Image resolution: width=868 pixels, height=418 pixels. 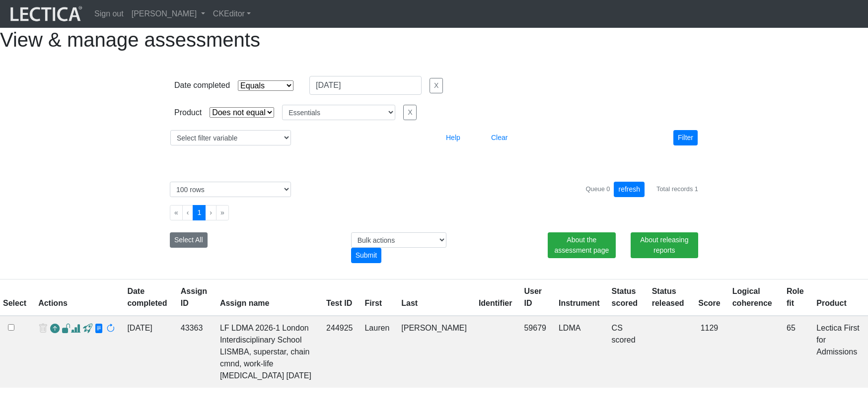 What do you see at coordinates (624, 297) in the screenshot?
I see `a: Status scored` at bounding box center [624, 297].